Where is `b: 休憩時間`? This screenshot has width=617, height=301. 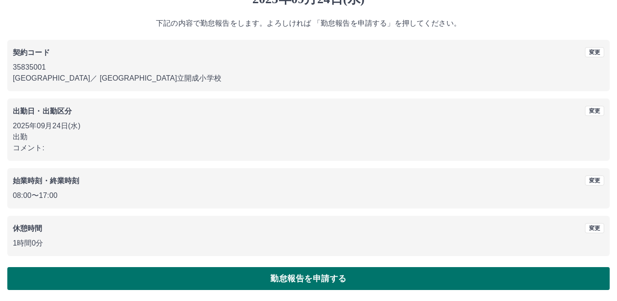 b: 休憩時間 is located at coordinates (27, 228).